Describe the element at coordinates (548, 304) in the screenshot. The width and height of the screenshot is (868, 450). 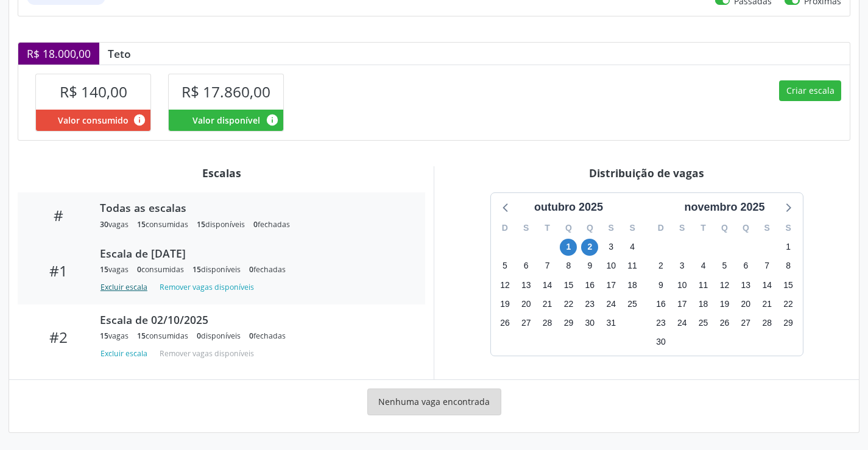
I see `span: terça-feira, 21 de outubro de 2025` at that location.